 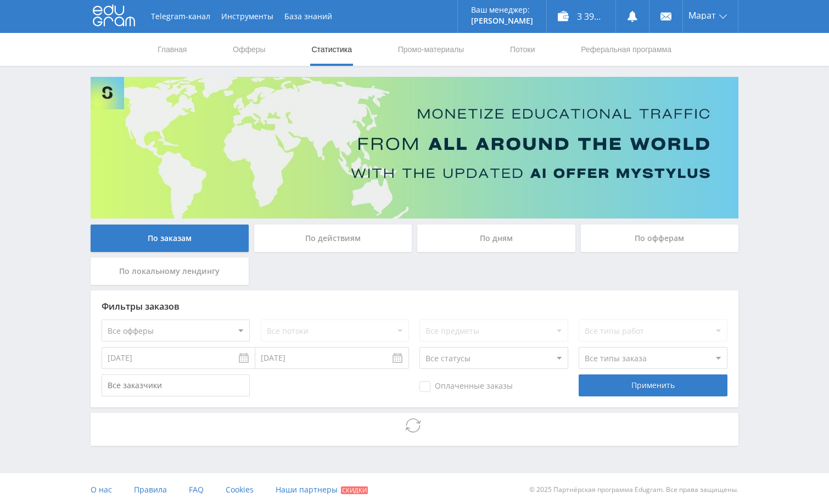 I want to click on div: По офферам, so click(x=660, y=238).